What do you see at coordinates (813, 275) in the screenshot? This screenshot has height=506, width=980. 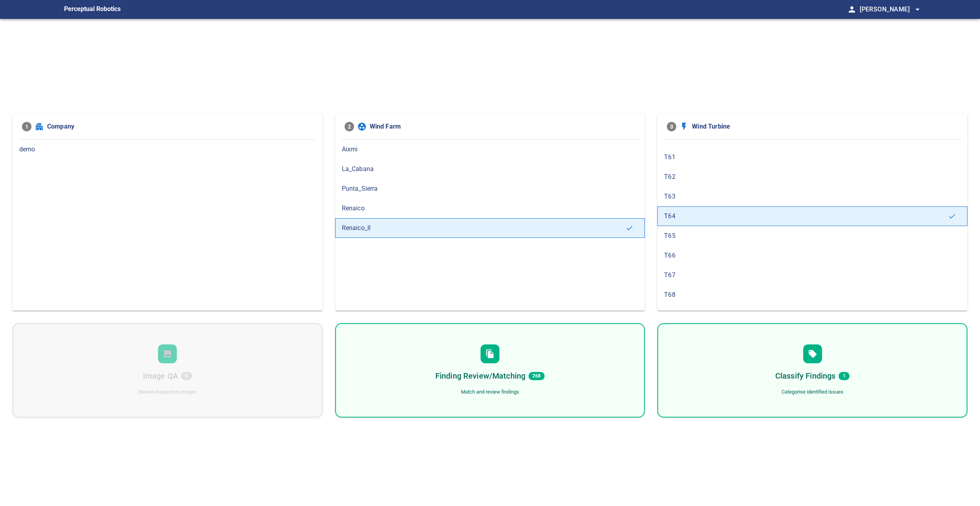 I see `span: T67` at bounding box center [813, 275].